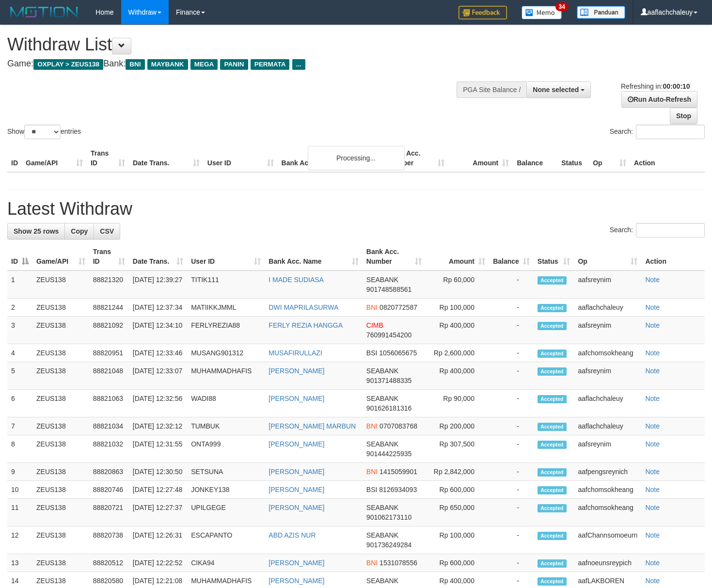 Image resolution: width=712 pixels, height=588 pixels. What do you see at coordinates (20, 540) in the screenshot?
I see `td: 12` at bounding box center [20, 540].